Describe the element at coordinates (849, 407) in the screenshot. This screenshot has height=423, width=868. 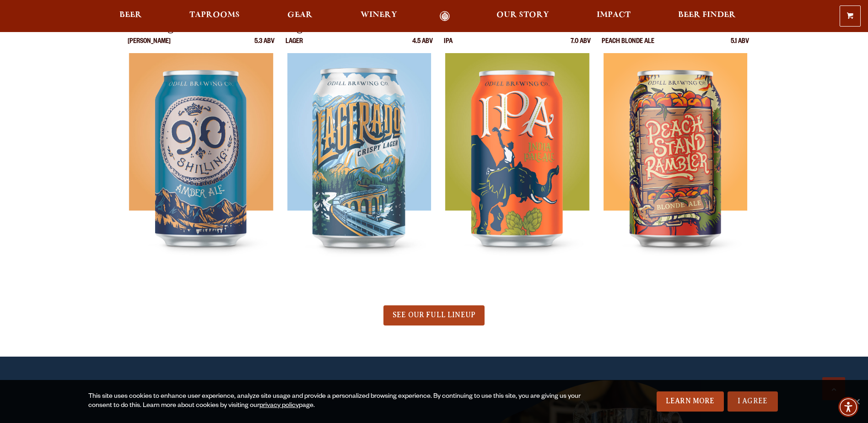
I see `div: Accessibility Menu` at that location.